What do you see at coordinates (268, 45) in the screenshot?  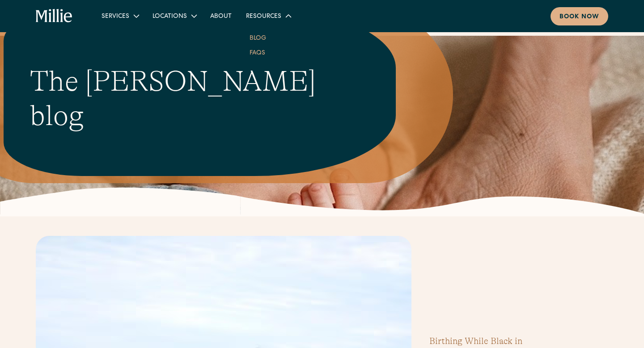 I see `nav: Resources` at bounding box center [268, 45].